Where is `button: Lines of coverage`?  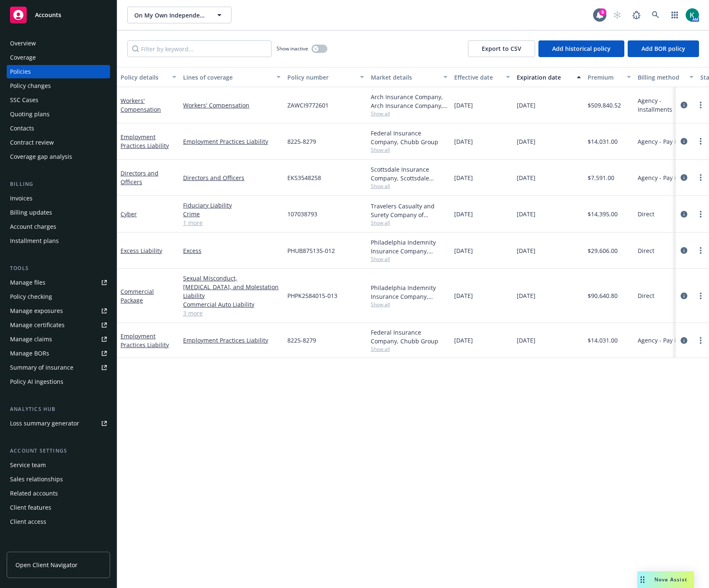
button: Lines of coverage is located at coordinates (232, 77).